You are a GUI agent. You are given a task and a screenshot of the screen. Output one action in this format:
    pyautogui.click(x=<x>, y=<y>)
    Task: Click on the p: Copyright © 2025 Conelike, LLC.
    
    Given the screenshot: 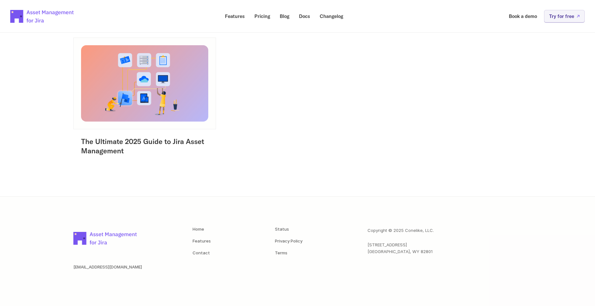 What is the action you would take?
    pyautogui.click(x=401, y=230)
    